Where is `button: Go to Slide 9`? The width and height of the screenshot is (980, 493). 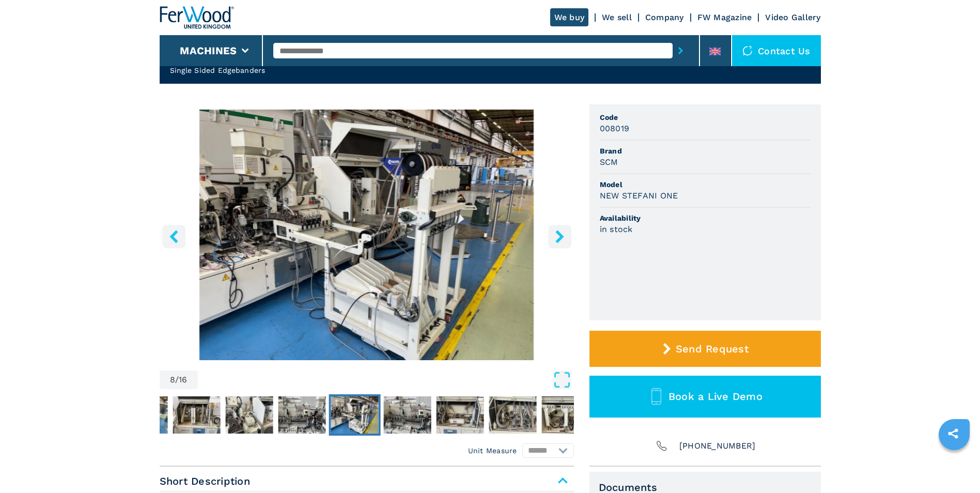 button: Go to Slide 9 is located at coordinates (407, 414).